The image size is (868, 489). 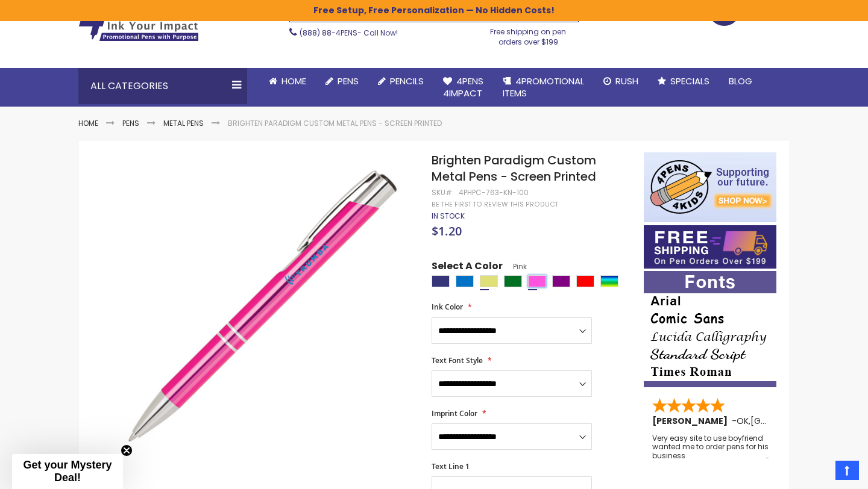 What do you see at coordinates (401, 81) in the screenshot?
I see `a: Pencils` at bounding box center [401, 81].